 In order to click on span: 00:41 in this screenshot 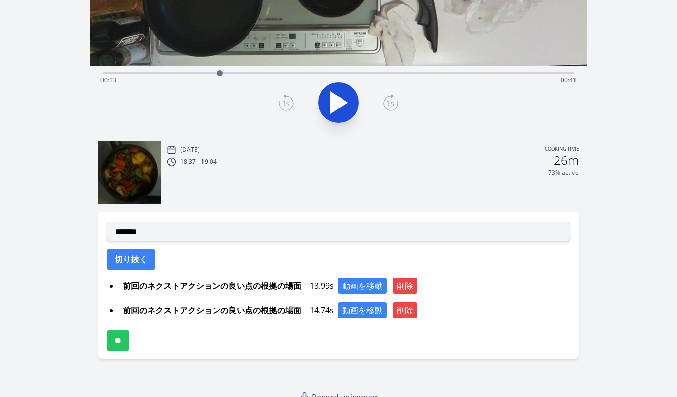, I will do `click(568, 80)`.